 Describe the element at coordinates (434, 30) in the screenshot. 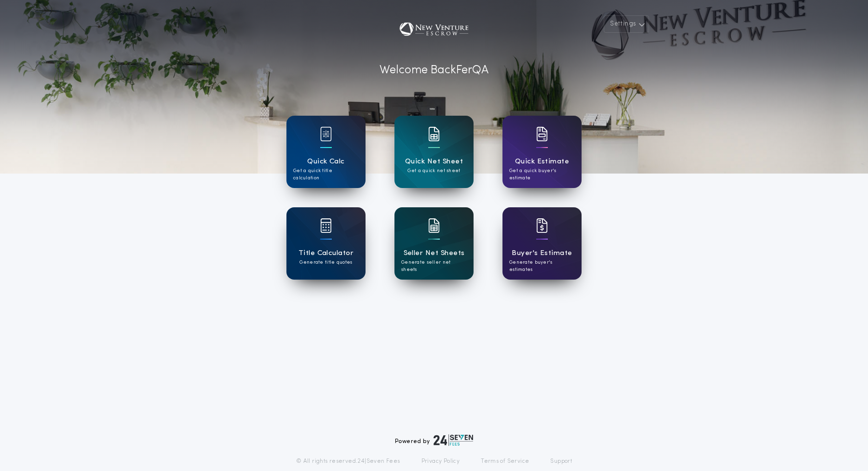

I see `img: account-logo` at that location.